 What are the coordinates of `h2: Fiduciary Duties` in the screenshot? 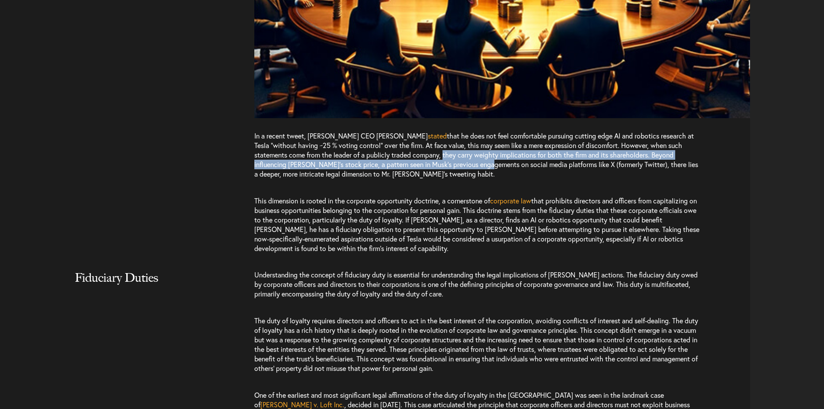 It's located at (153, 286).